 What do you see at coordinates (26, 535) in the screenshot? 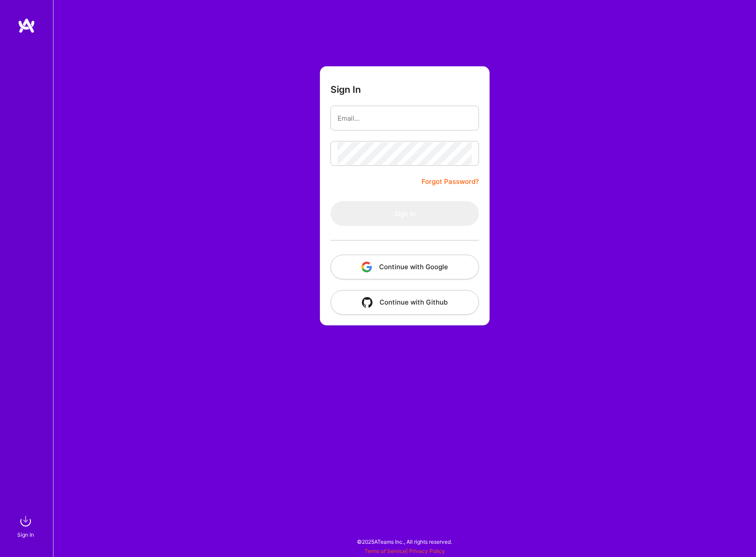
I see `div: Sign In` at bounding box center [26, 535].